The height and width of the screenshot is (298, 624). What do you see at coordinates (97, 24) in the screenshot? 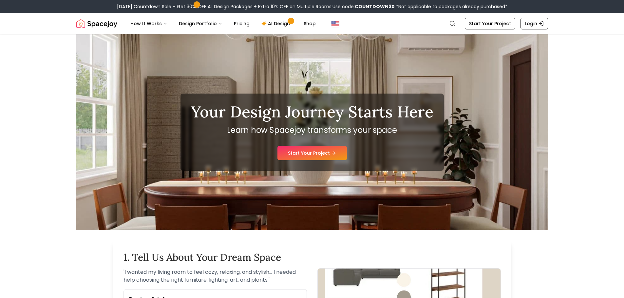
I see `img: Spacejoy Logo` at bounding box center [97, 24].